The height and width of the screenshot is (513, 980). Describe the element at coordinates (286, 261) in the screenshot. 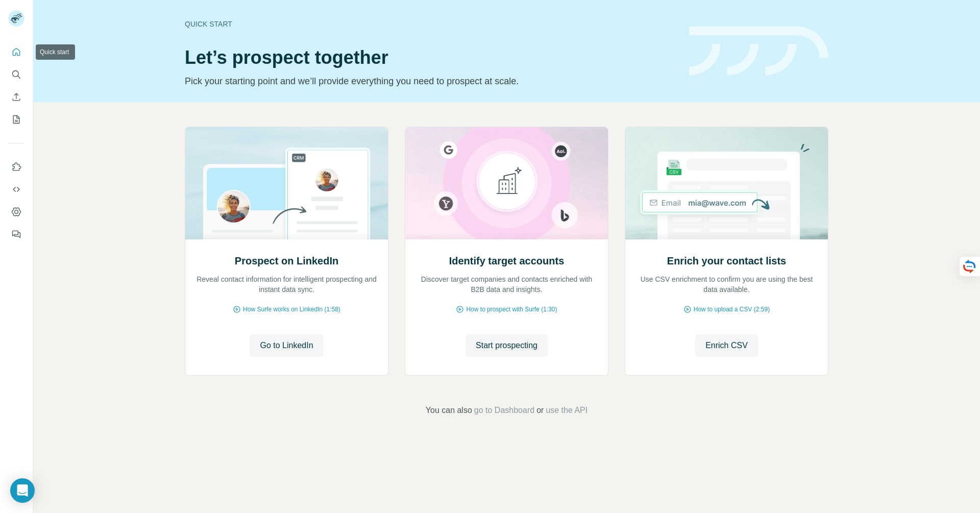

I see `h2: Prospect on LinkedIn` at that location.